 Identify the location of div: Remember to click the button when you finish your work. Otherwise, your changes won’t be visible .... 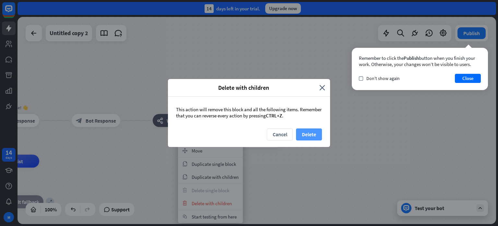
(420, 61).